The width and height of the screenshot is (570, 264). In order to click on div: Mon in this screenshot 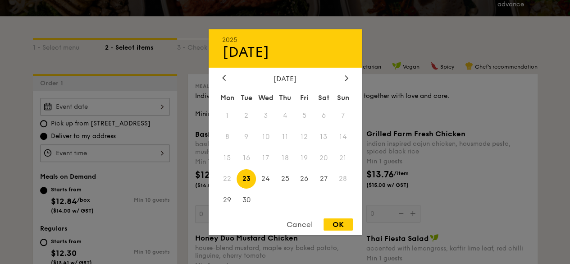, I will do `click(227, 97)`.